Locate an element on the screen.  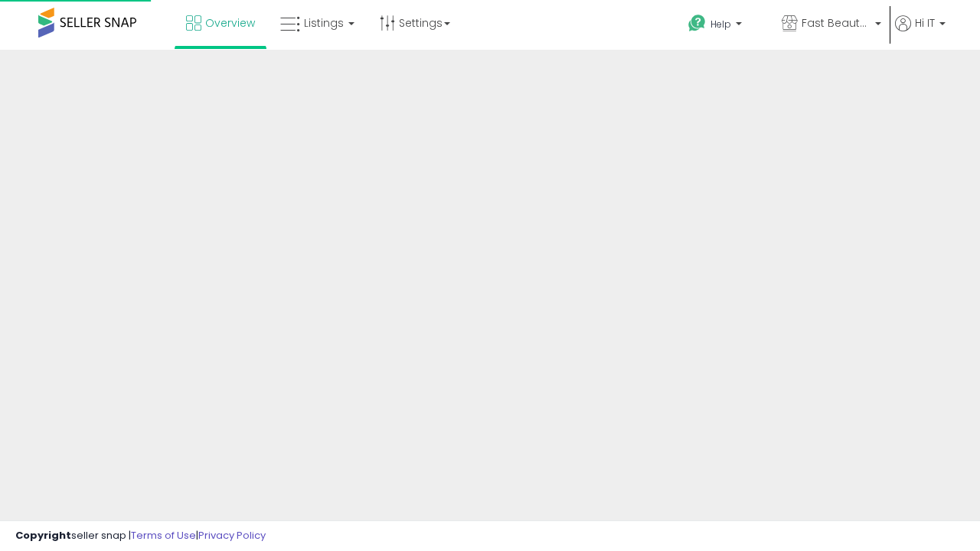
a: Terms of Use is located at coordinates (163, 534).